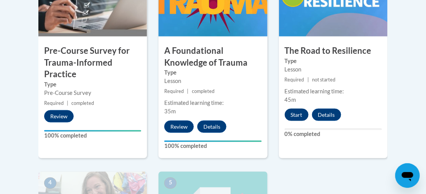 The width and height of the screenshot is (426, 194). I want to click on span: 45m, so click(291, 99).